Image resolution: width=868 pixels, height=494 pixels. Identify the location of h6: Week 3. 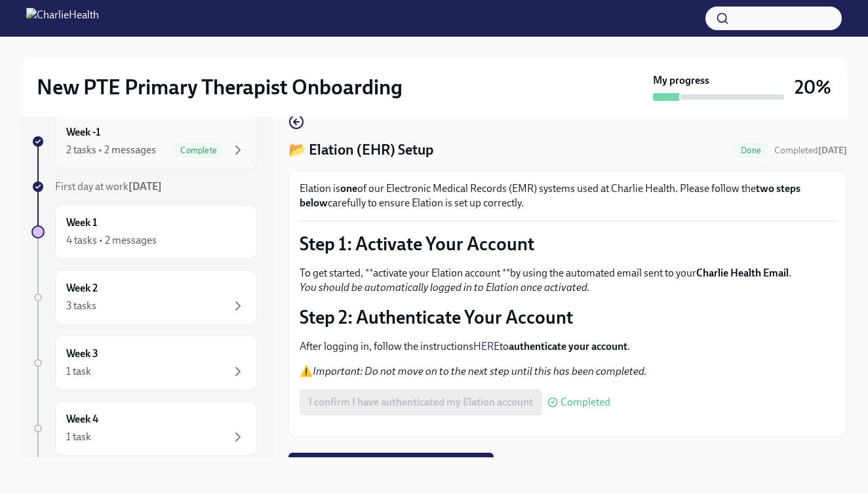
(82, 354).